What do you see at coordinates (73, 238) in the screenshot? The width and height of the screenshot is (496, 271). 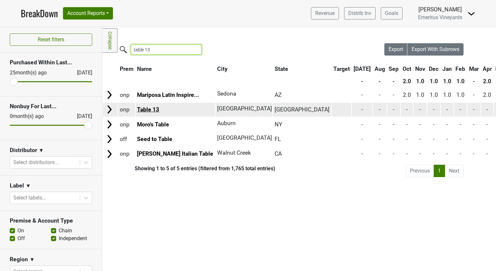 I see `label: Independent` at bounding box center [73, 238].